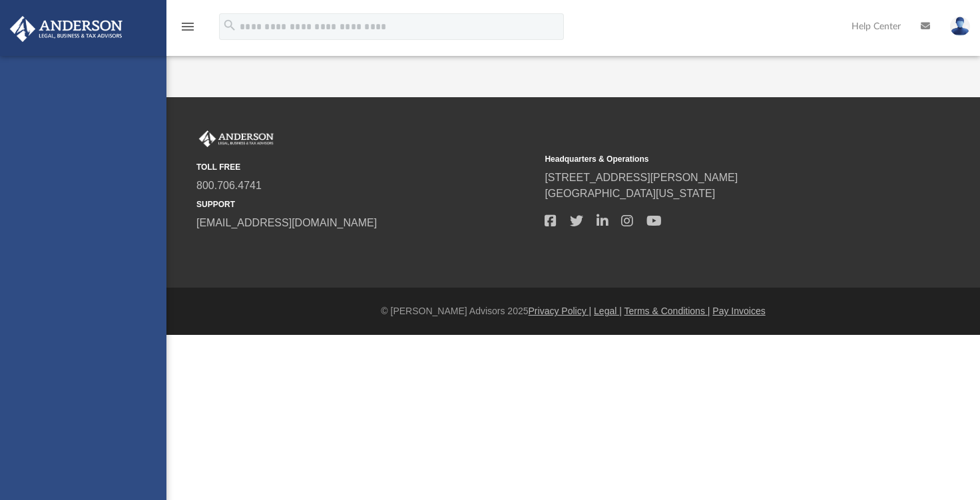  What do you see at coordinates (230, 25) in the screenshot?
I see `i: search` at bounding box center [230, 25].